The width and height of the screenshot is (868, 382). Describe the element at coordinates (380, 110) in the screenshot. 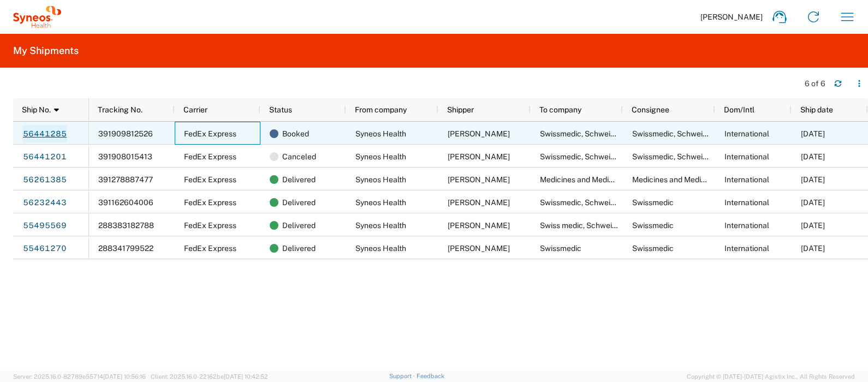

I see `span: From company` at that location.